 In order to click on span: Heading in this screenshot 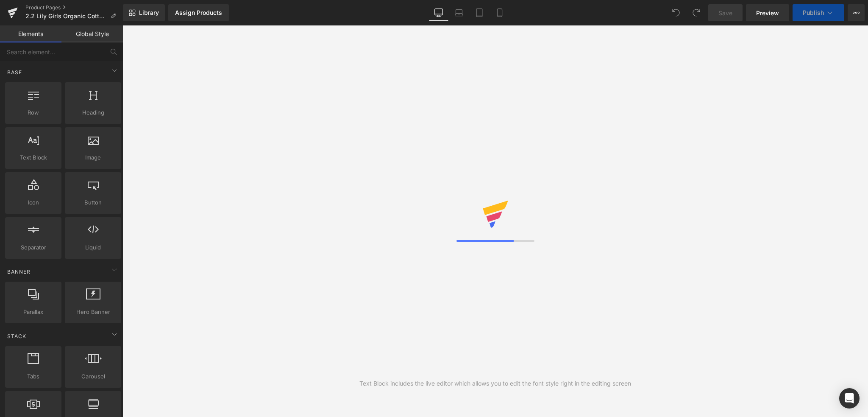, I will do `click(93, 112)`.